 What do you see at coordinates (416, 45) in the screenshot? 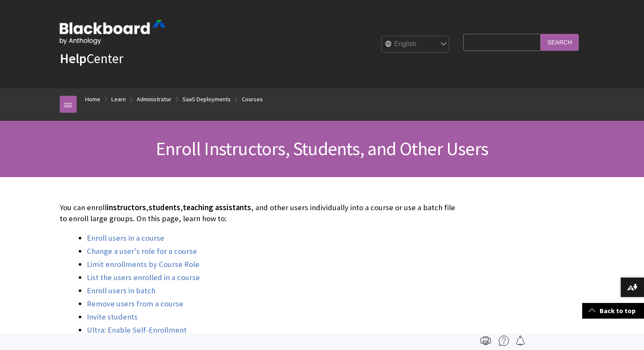
I see `select: Site Language Selector` at bounding box center [416, 45].